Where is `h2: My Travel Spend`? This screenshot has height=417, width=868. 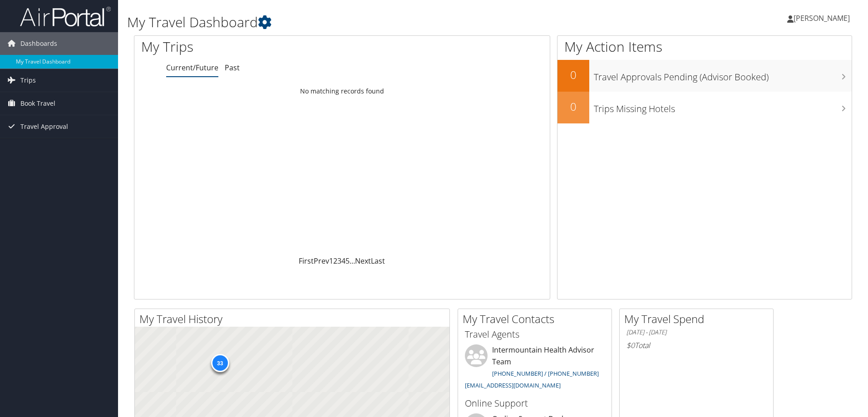 h2: My Travel Spend is located at coordinates (698, 319).